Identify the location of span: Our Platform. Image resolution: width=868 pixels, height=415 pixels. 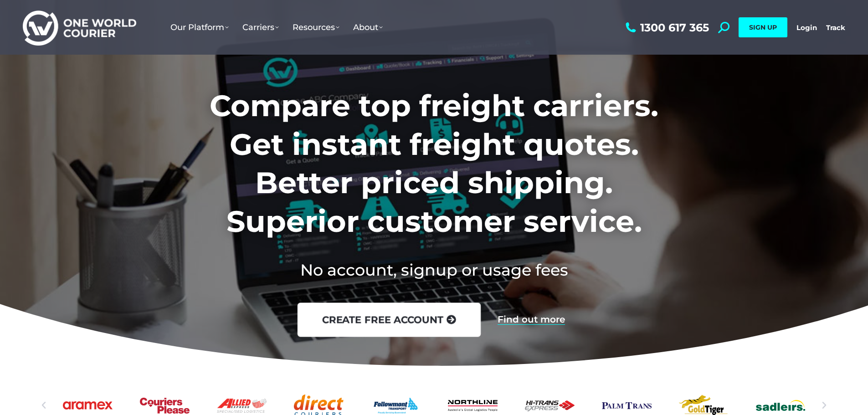
(200, 27).